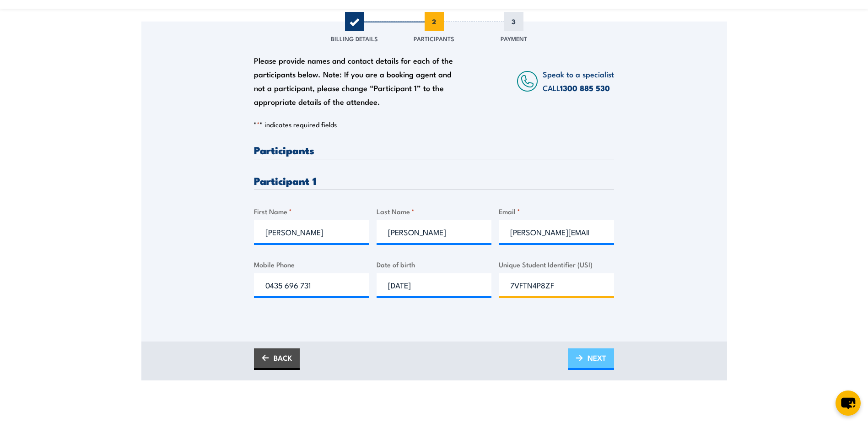  I want to click on button: chat-button, so click(848, 403).